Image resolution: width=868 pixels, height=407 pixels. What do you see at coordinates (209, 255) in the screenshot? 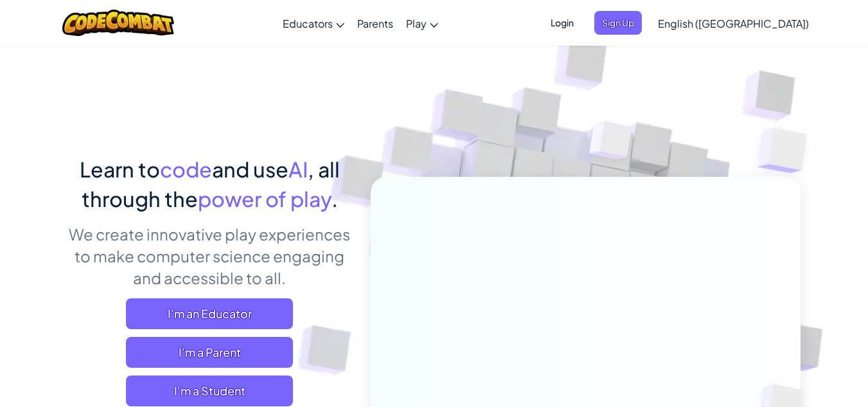
I see `p: We create innovative play experiences to make computer science engaging and accessible to all.` at bounding box center [209, 255].